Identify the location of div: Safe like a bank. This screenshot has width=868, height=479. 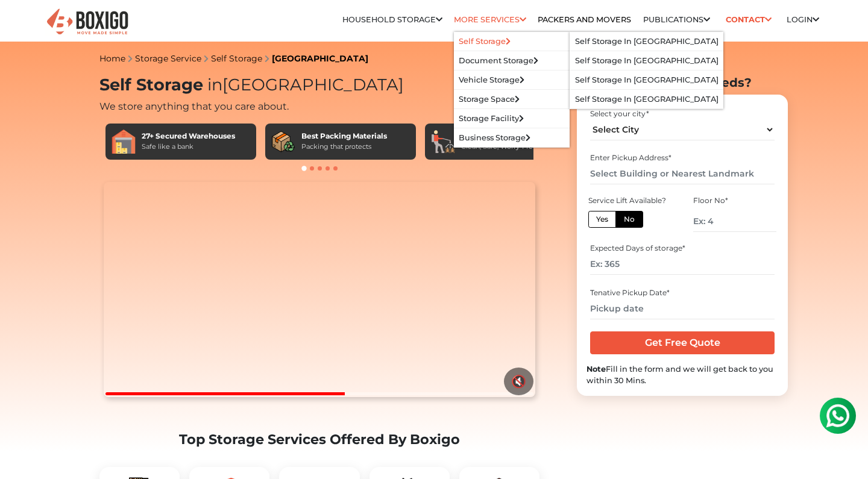
(188, 146).